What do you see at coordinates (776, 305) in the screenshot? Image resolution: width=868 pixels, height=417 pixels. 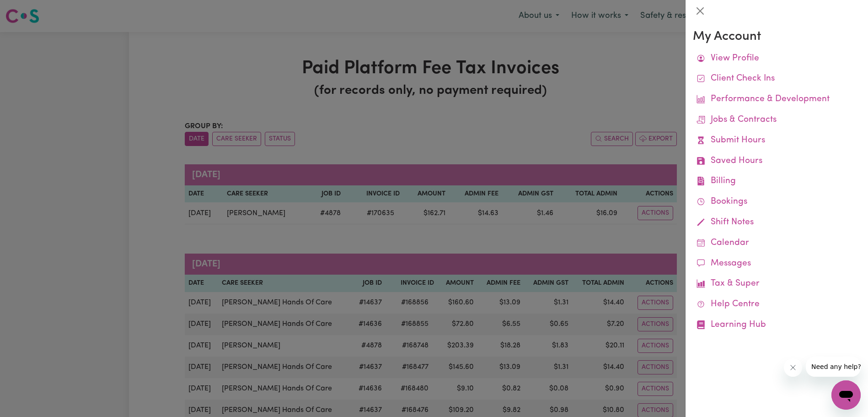 I see `a: Help Centre` at bounding box center [776, 305].